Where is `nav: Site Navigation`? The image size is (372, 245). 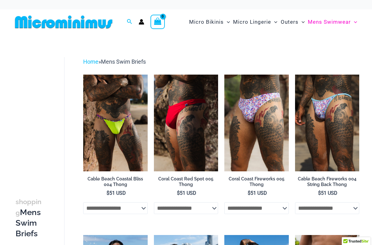
nav: Site Navigation is located at coordinates (273, 22).